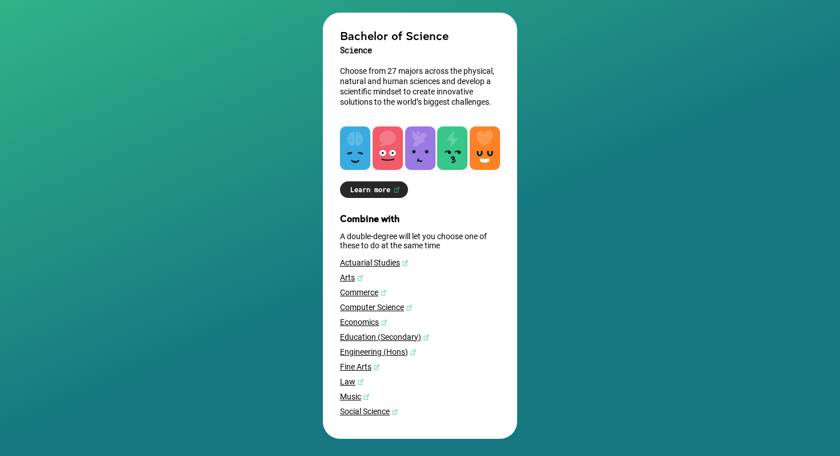 The image size is (840, 456). I want to click on a: Computer Science, so click(420, 307).